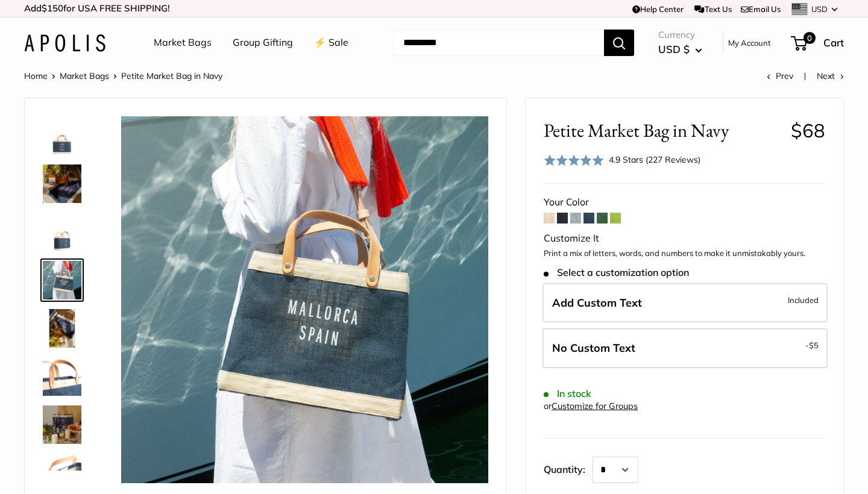 This screenshot has width=868, height=494. What do you see at coordinates (62, 136) in the screenshot?
I see `img: description_Make it yours with custom text.` at bounding box center [62, 136].